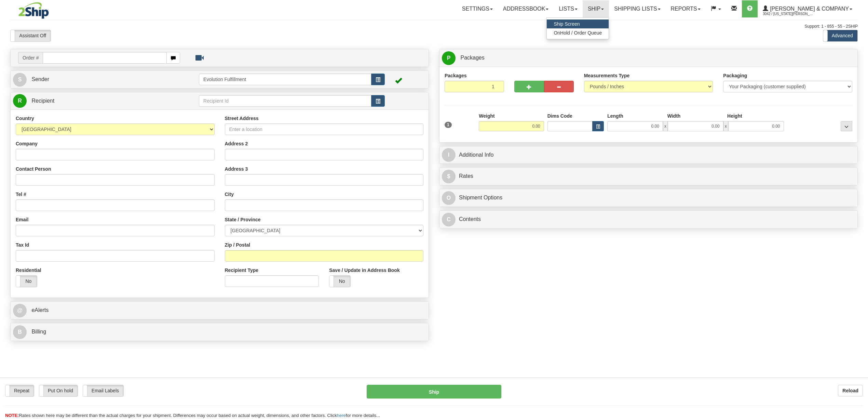  I want to click on a: R Recipient, so click(96, 101).